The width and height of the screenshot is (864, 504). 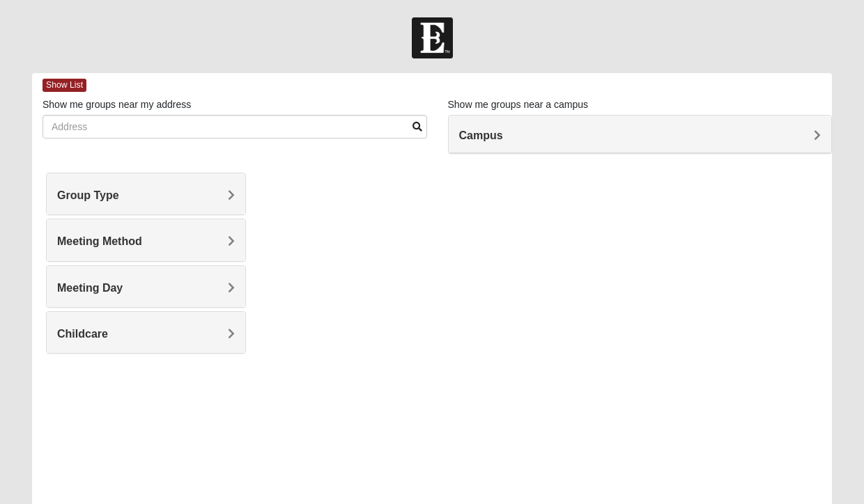 I want to click on img: Church of Eleven22 Logo, so click(x=432, y=38).